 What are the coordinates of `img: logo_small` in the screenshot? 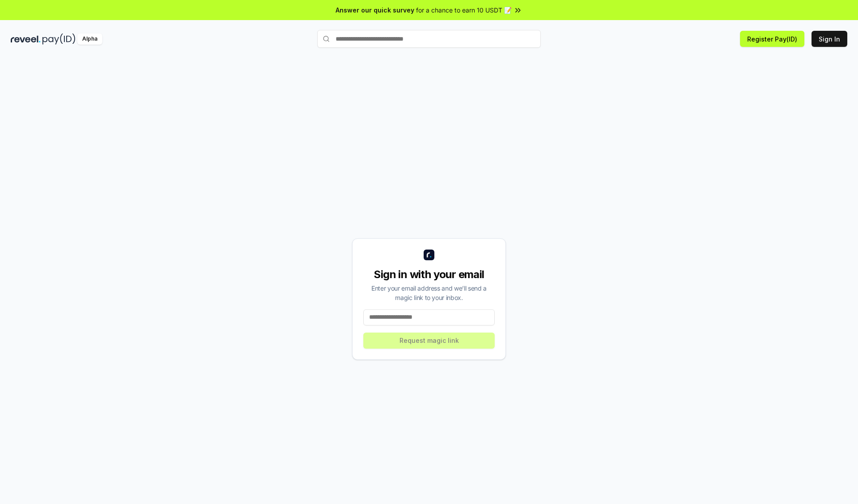 It's located at (429, 255).